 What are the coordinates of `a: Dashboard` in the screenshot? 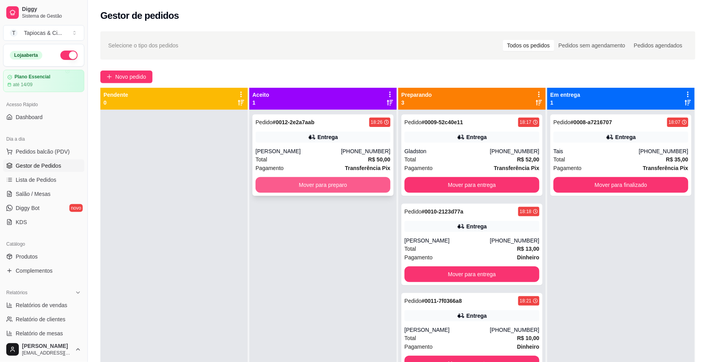 It's located at (43, 117).